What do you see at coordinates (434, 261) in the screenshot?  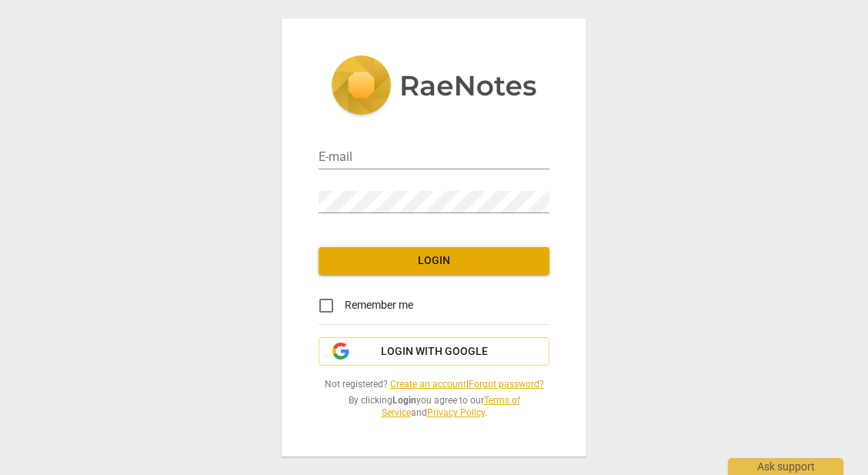 I see `span: Login` at bounding box center [434, 261].